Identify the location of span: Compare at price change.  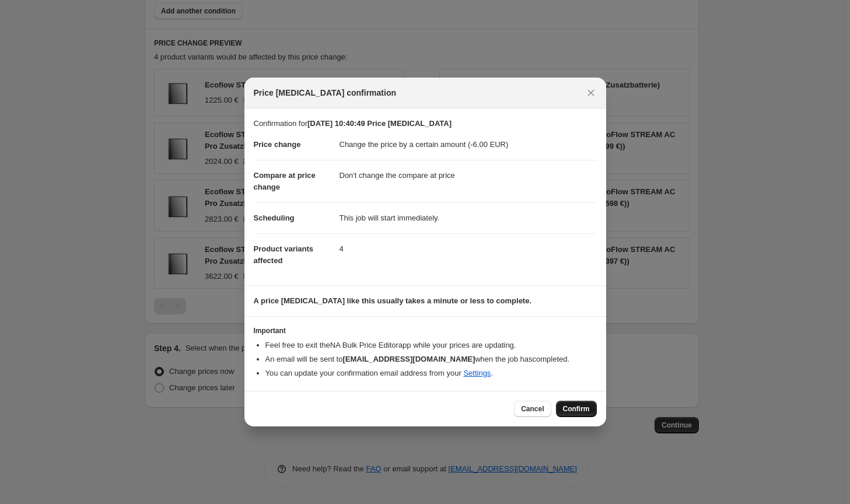
(285, 181).